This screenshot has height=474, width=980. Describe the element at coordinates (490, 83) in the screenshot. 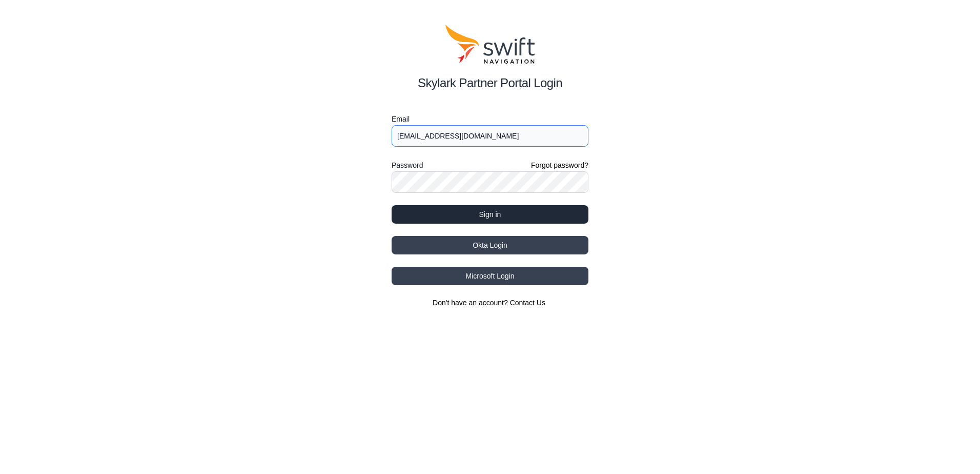

I see `h2: Skylark Partner Portal Login` at that location.